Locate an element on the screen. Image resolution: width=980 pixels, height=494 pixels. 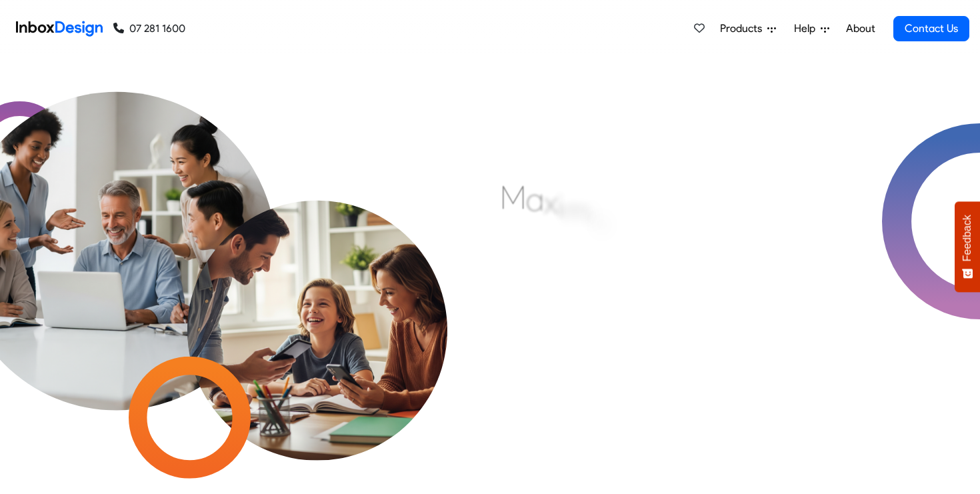
div: s is located at coordinates (601, 221).